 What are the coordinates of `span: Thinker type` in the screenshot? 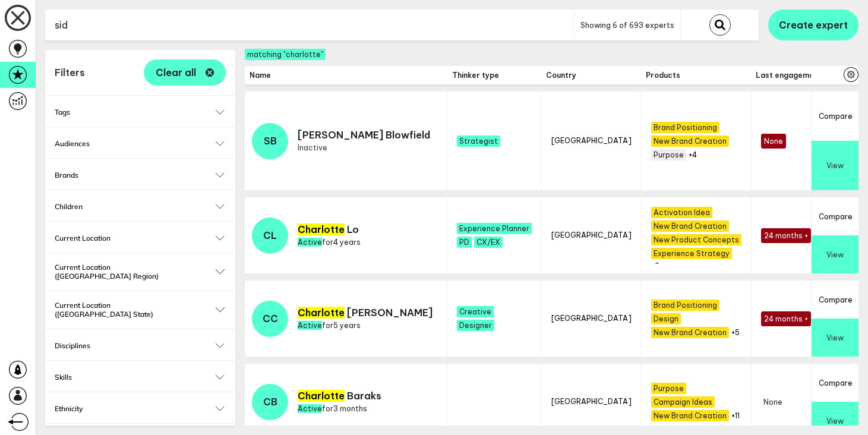 It's located at (495, 74).